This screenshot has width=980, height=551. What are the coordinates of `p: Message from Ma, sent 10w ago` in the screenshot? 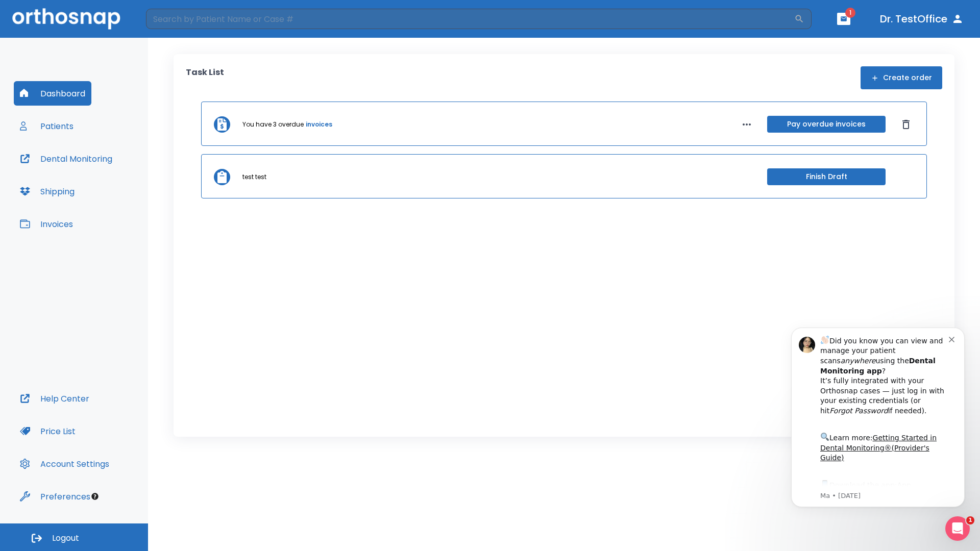 It's located at (109, 182).